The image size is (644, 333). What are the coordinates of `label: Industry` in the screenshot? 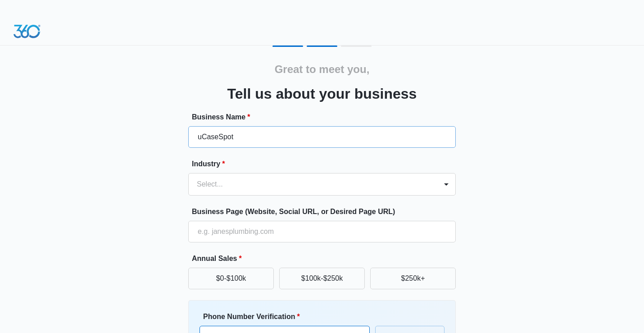 It's located at (325, 164).